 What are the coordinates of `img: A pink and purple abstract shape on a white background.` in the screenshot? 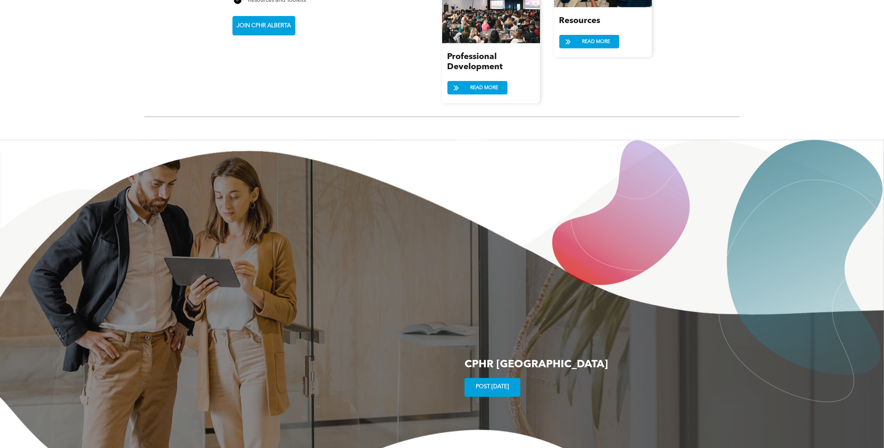 It's located at (634, 212).